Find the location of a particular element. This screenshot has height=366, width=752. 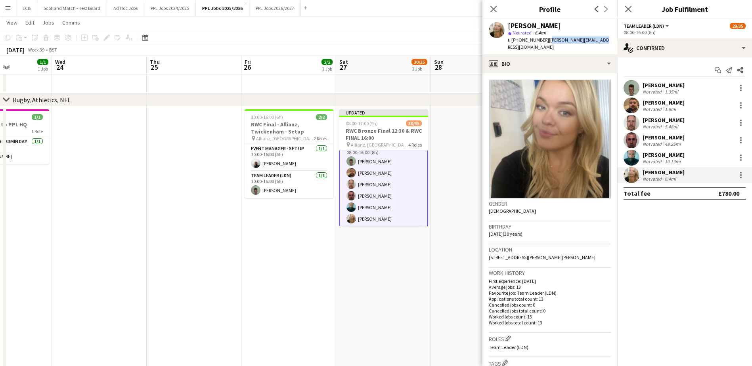

span: Sat is located at coordinates (344, 62).